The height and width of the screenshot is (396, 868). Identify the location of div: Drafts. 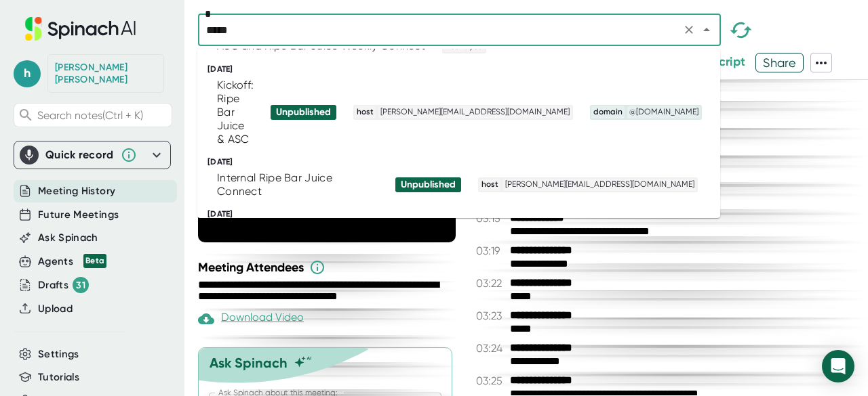
(63, 285).